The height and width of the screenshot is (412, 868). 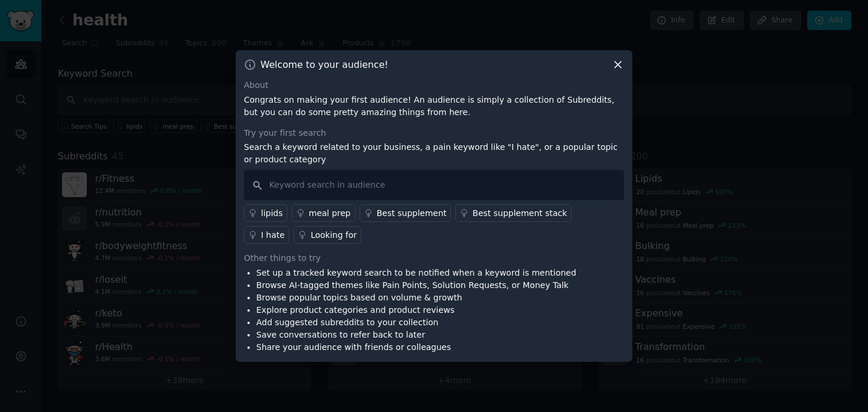 I want to click on li: Add suggested subreddits to your collection, so click(x=416, y=322).